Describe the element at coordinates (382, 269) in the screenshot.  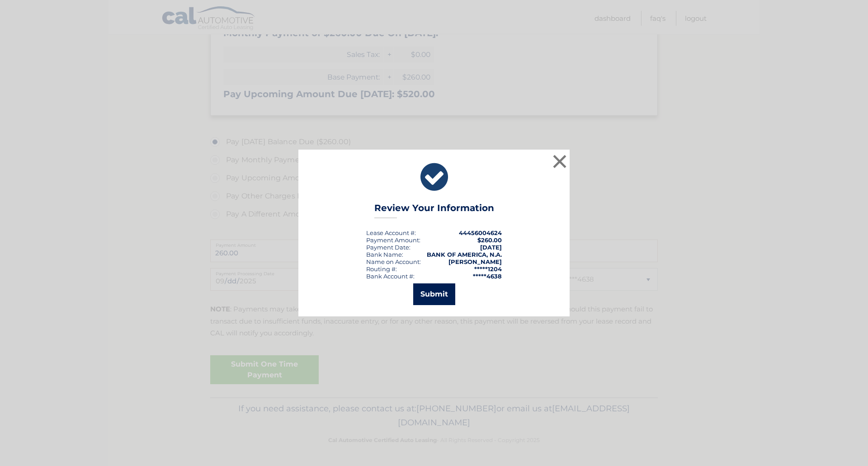
I see `div: Routing #:` at that location.